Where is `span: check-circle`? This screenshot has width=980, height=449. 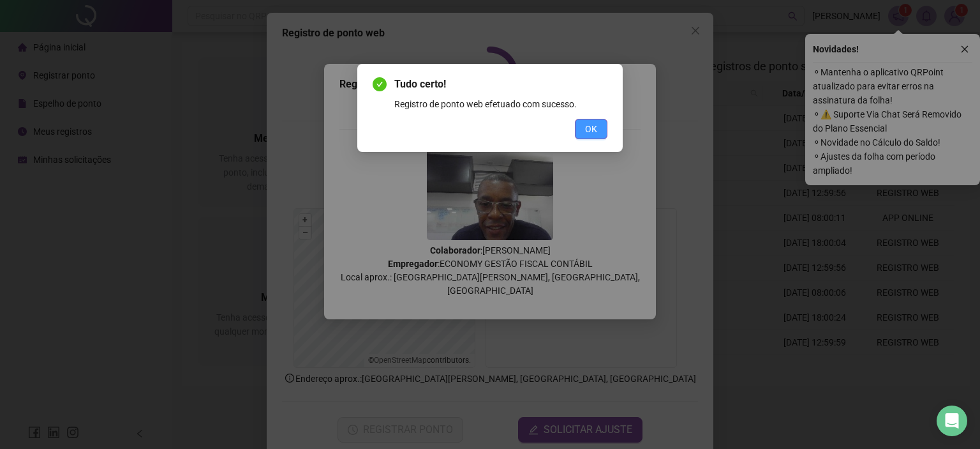 span: check-circle is located at coordinates (379, 84).